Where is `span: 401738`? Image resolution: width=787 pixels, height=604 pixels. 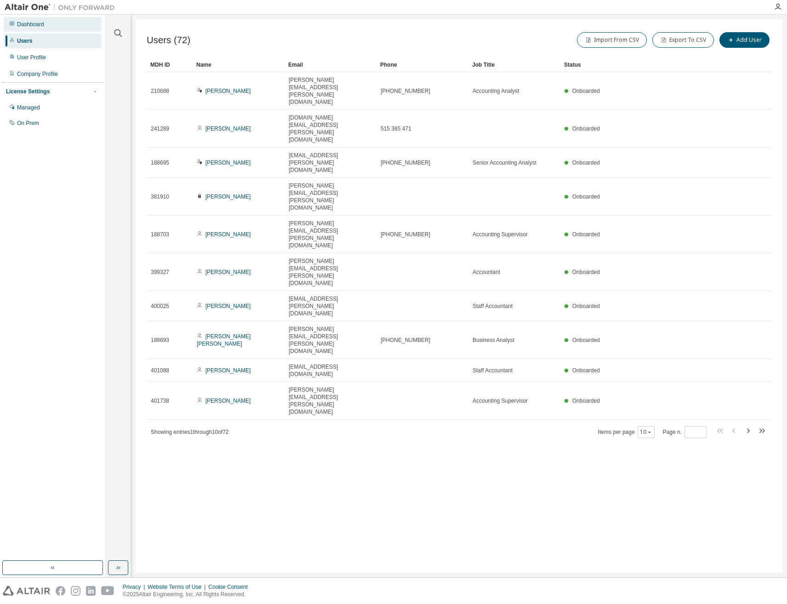 span: 401738 is located at coordinates (160, 401).